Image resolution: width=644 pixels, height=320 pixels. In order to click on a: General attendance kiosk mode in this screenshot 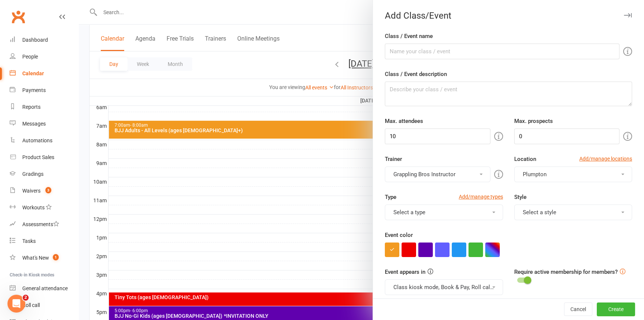, I will do `click(44, 288)`.